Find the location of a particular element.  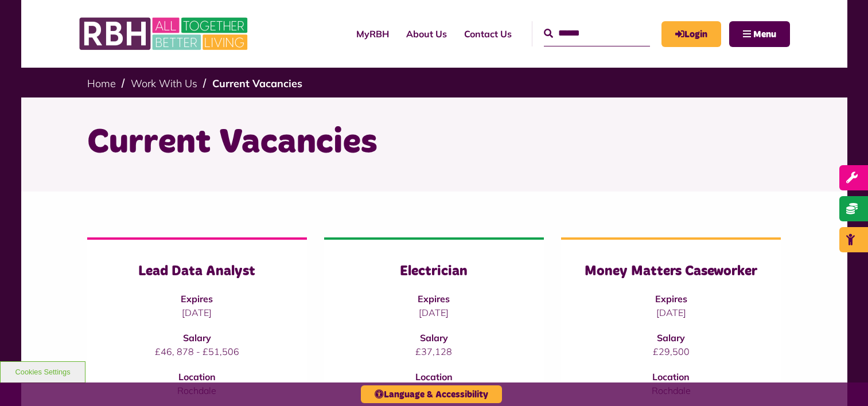

span: Menu is located at coordinates (764, 35).